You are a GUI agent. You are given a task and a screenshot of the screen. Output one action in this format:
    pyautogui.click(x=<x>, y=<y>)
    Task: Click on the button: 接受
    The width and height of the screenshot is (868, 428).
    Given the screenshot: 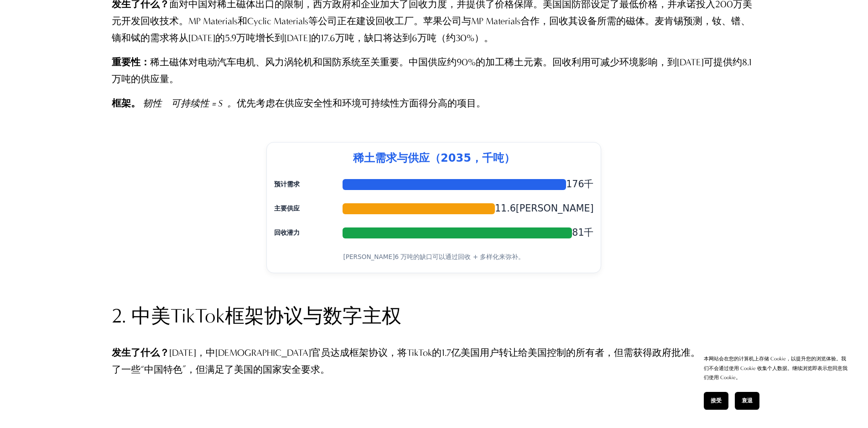 What is the action you would take?
    pyautogui.click(x=716, y=400)
    